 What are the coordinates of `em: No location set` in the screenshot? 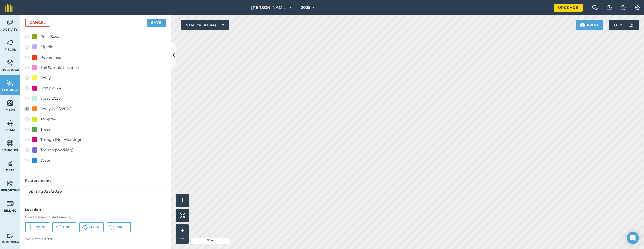 It's located at (38, 239).